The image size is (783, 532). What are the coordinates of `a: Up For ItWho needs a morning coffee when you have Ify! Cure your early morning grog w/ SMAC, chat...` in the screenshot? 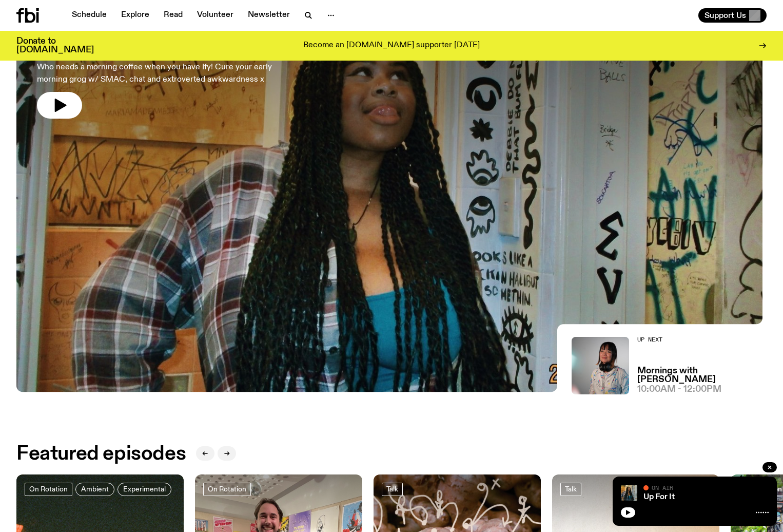 It's located at (169, 61).